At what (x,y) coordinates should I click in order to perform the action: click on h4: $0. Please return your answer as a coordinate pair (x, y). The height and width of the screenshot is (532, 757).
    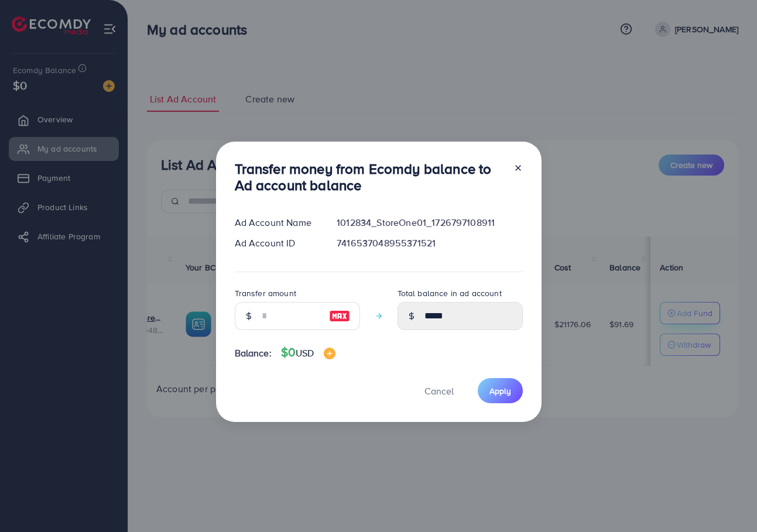
    Looking at the image, I should click on (308, 352).